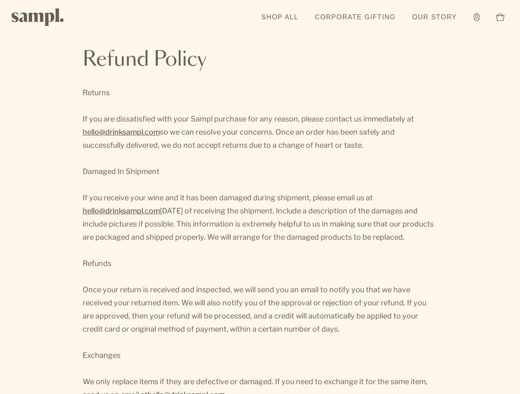 The width and height of the screenshot is (520, 394). What do you see at coordinates (355, 17) in the screenshot?
I see `a: Corporate Gifting` at bounding box center [355, 17].